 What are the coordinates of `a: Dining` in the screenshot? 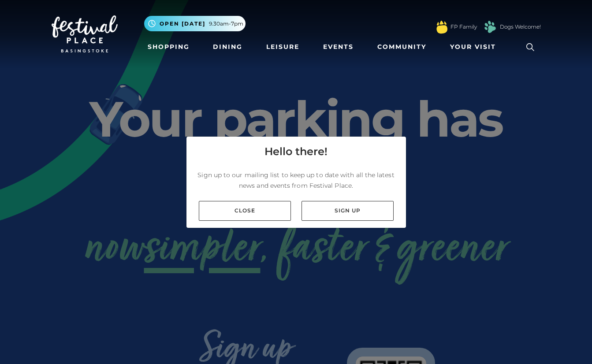 It's located at (227, 47).